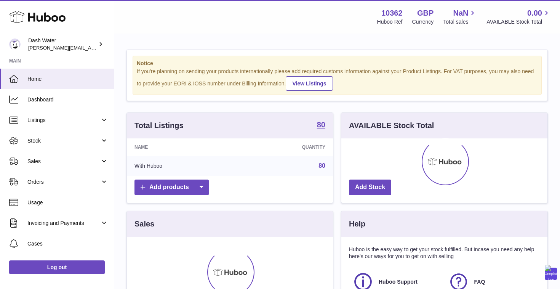 This screenshot has width=560, height=289. I want to click on div: Dash Water, so click(63, 44).